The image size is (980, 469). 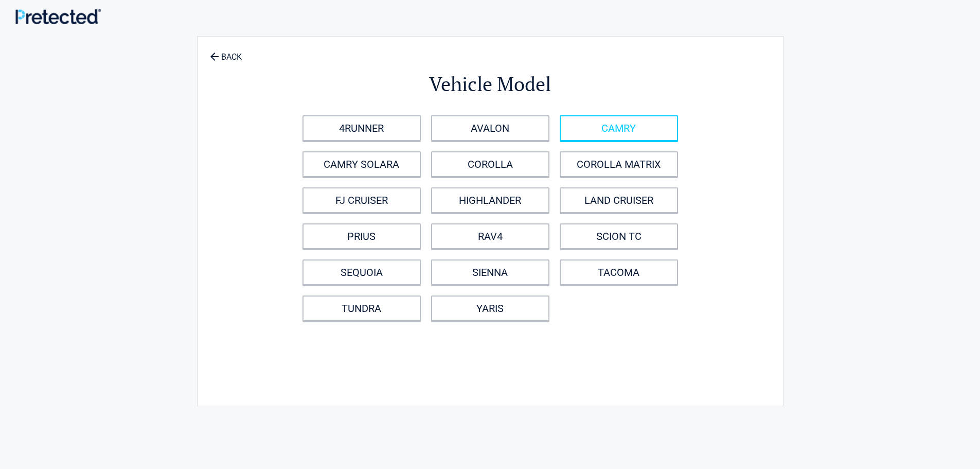 What do you see at coordinates (619, 128) in the screenshot?
I see `a: CAMRY` at bounding box center [619, 128].